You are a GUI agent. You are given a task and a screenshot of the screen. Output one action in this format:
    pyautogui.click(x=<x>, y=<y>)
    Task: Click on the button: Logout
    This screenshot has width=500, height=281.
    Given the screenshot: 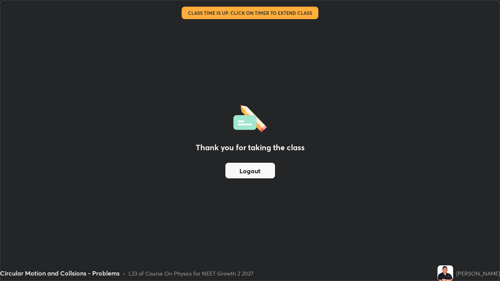 What is the action you would take?
    pyautogui.click(x=250, y=171)
    